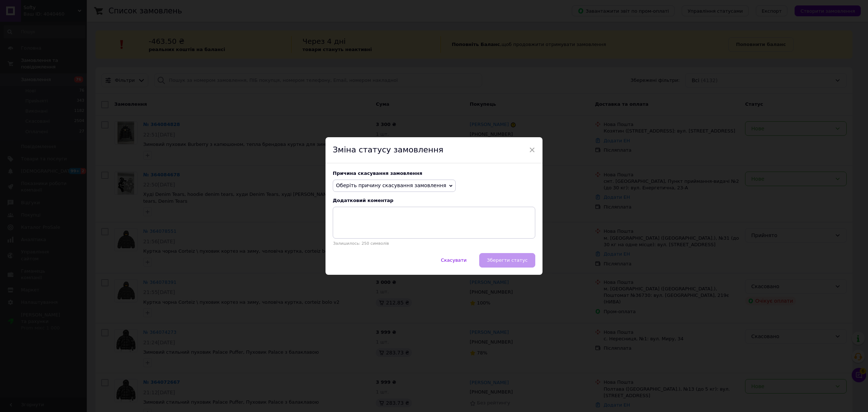 Image resolution: width=868 pixels, height=412 pixels. Describe the element at coordinates (454, 260) in the screenshot. I see `span: Скасувати` at that location.